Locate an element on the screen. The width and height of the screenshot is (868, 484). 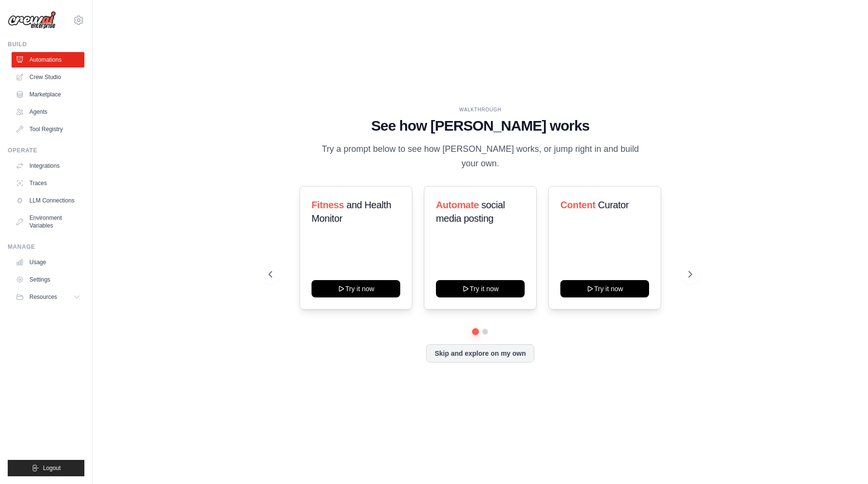
a: Integrations is located at coordinates (48, 166).